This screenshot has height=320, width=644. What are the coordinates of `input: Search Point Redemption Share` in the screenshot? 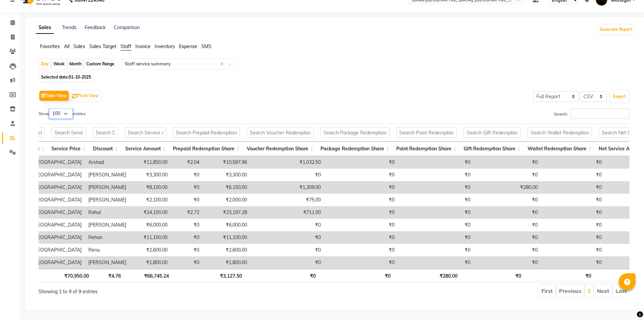 It's located at (426, 132).